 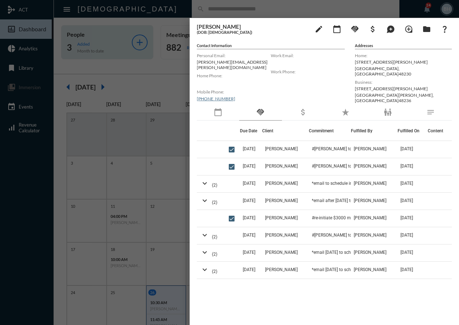 What do you see at coordinates (430, 112) in the screenshot?
I see `mat-icon: notes` at bounding box center [430, 112].